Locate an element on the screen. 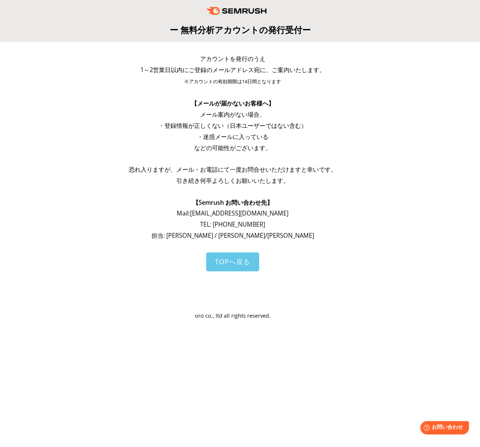  span: TOPへ戻る is located at coordinates (232, 261).